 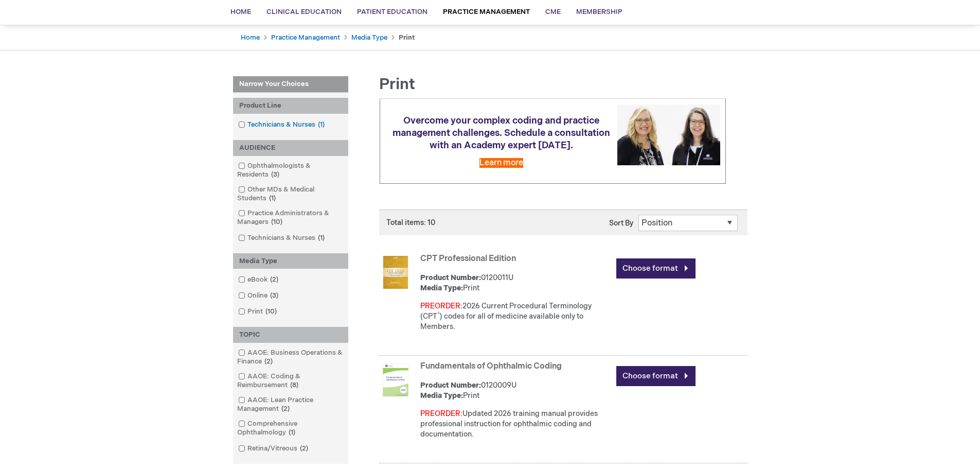 I want to click on div: Product Line, so click(x=291, y=106).